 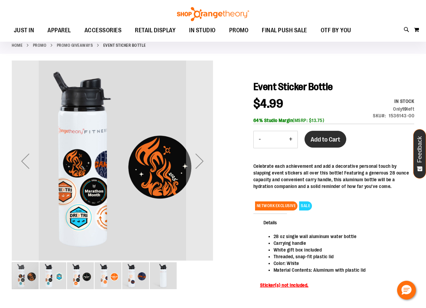 What do you see at coordinates (334, 176) in the screenshot?
I see `div: Celebrate each achievement and add a decorative personal touch by slapping event stickers all ove...` at bounding box center [334, 176].